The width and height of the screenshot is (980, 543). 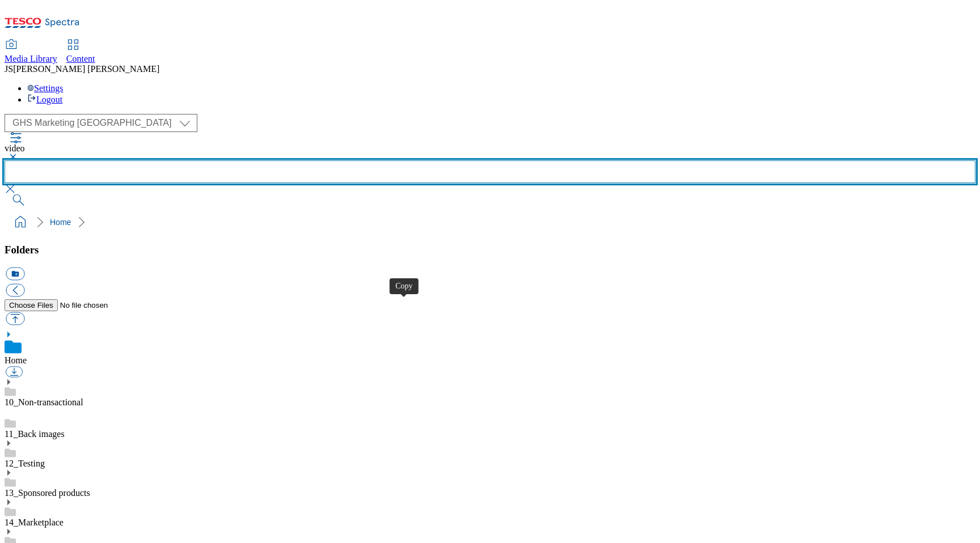 I want to click on a: Media Library, so click(x=31, y=52).